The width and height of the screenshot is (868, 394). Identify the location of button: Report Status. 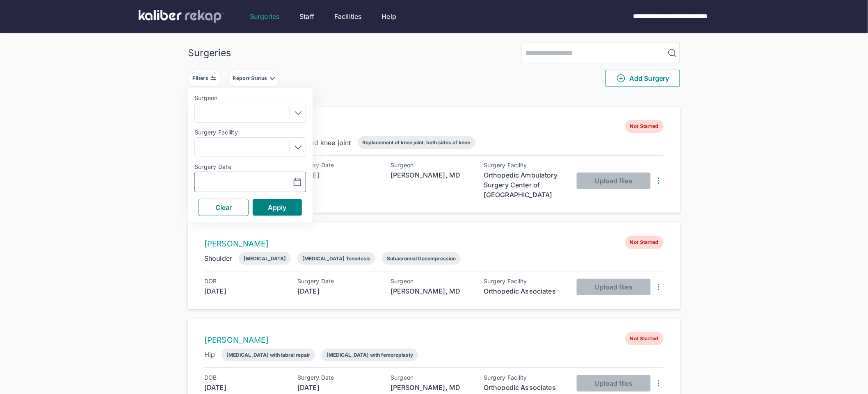
(254, 78).